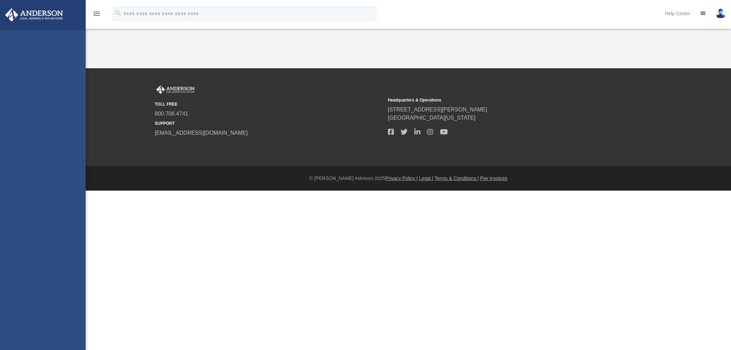  What do you see at coordinates (401, 178) in the screenshot?
I see `a: Privacy Policy |` at bounding box center [401, 178].